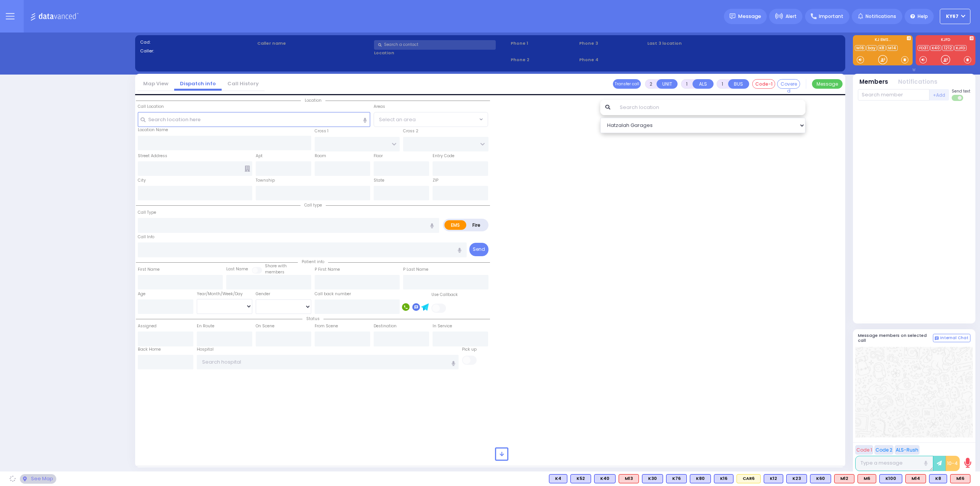  I want to click on div: M13, so click(629, 479).